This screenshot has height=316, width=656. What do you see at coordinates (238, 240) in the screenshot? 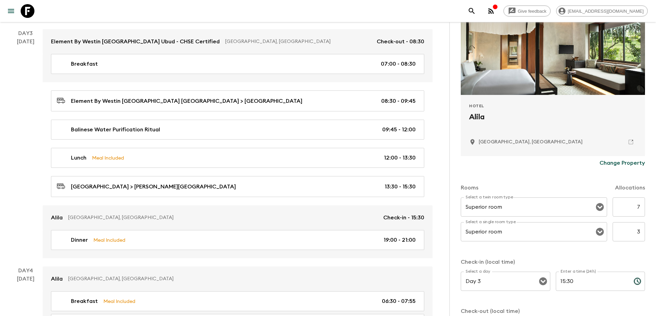
I see `a: DinnerMeal Included19:00 - 21:00` at bounding box center [238, 240].